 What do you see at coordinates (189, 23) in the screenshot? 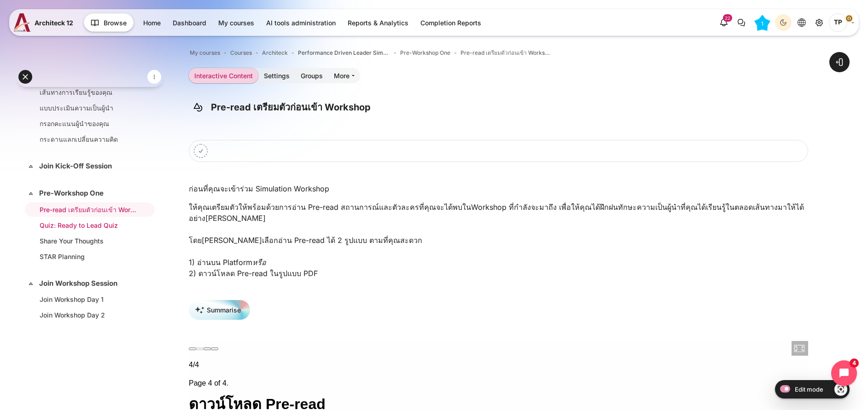
I see `a: Dashboard` at bounding box center [189, 23].